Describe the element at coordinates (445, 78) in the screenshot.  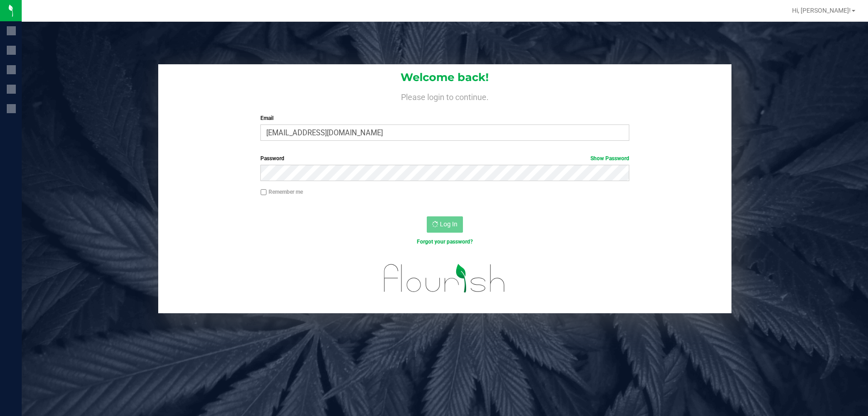
I see `h1: Welcome back!` at that location.